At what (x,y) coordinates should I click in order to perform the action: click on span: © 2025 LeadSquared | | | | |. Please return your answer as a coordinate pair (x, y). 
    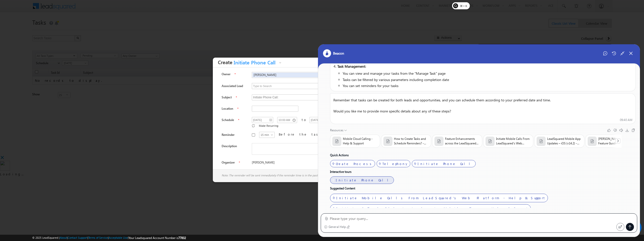
    Looking at the image, I should click on (109, 238).